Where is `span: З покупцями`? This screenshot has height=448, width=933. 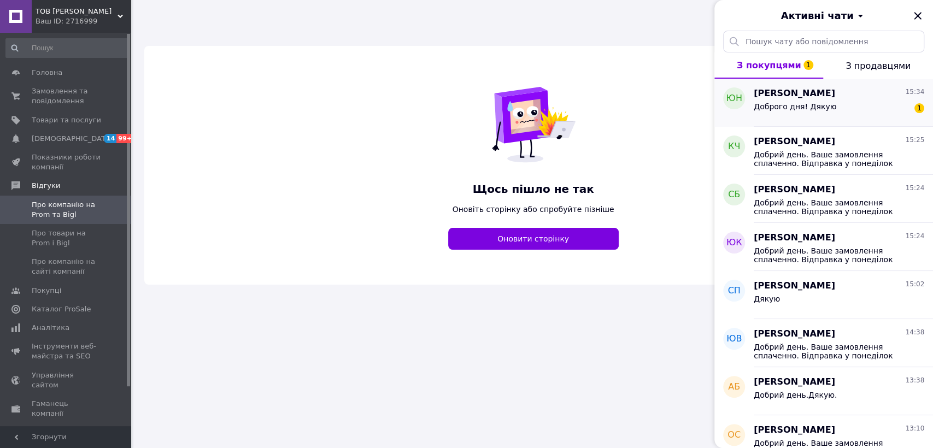
span: З покупцями is located at coordinates (769, 65).